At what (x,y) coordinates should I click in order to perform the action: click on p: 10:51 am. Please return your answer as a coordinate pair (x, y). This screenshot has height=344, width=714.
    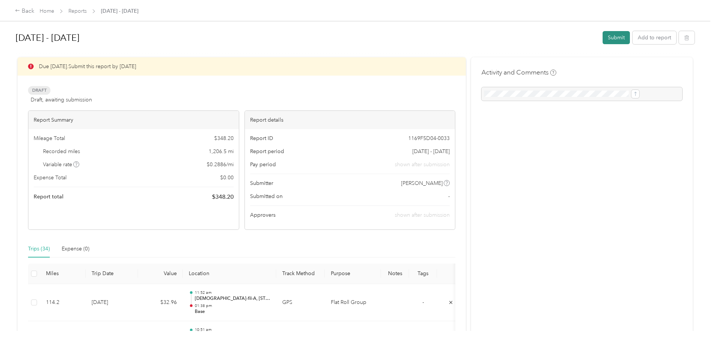
    Looking at the image, I should click on (233, 329).